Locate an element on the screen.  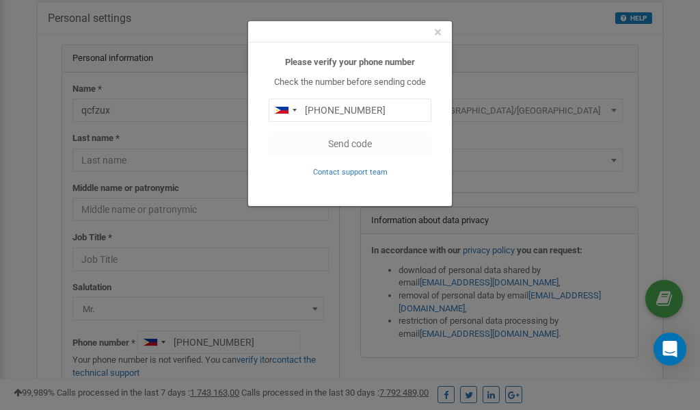
small: Contact support team is located at coordinates (350, 172).